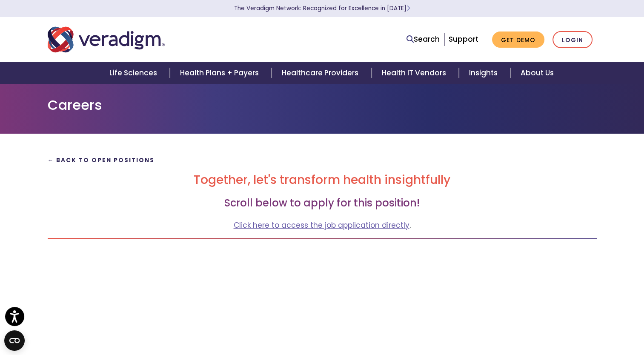 The image size is (644, 355). Describe the element at coordinates (322, 180) in the screenshot. I see `h2: Together, let's transform health insightfully` at that location.